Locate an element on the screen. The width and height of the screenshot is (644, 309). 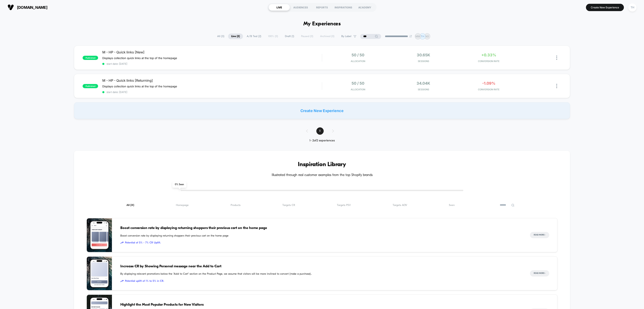
div: 1 - 2 of 2 experiences is located at coordinates (322, 141).